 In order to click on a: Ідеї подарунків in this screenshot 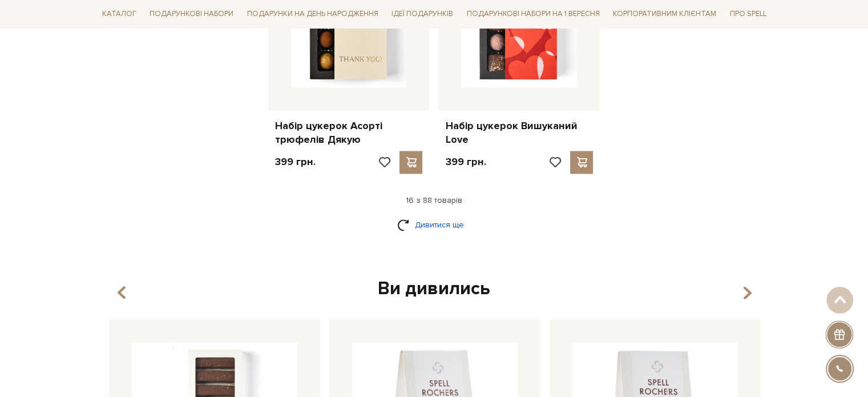, I will do `click(422, 15)`.